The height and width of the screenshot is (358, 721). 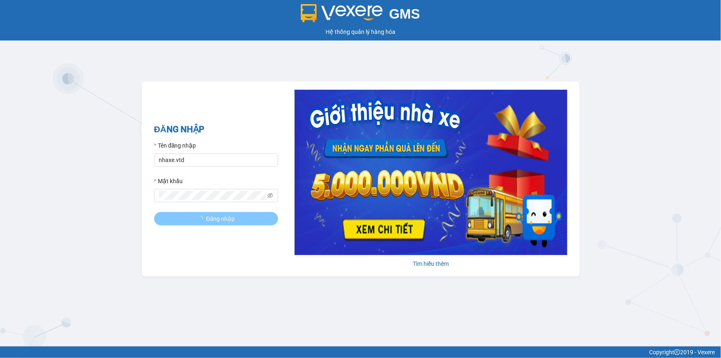 I want to click on span: eye-invisible, so click(x=270, y=195).